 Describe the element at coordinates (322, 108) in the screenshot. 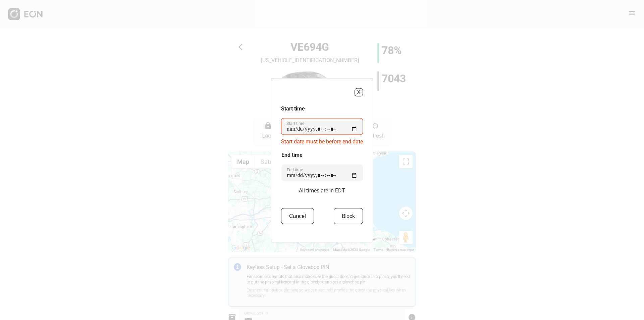

I see `h3: Start time` at that location.